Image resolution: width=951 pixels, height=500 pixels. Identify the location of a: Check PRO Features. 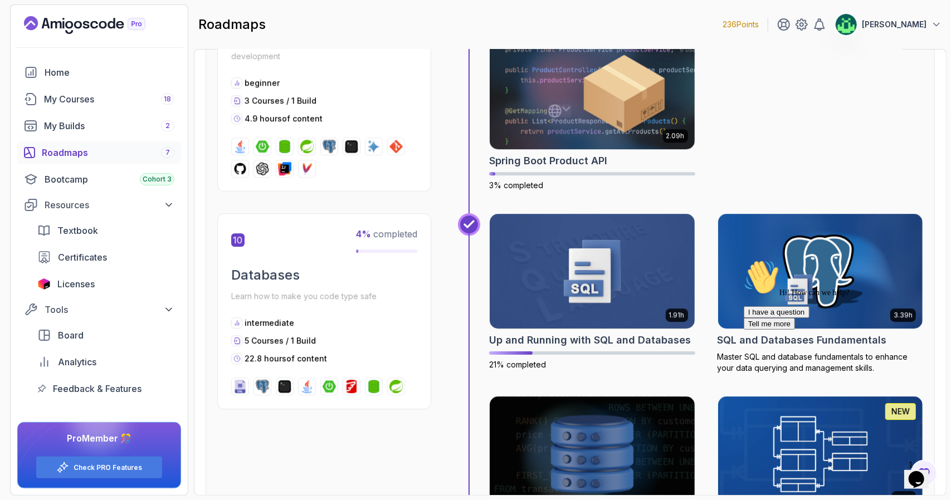
(108, 468).